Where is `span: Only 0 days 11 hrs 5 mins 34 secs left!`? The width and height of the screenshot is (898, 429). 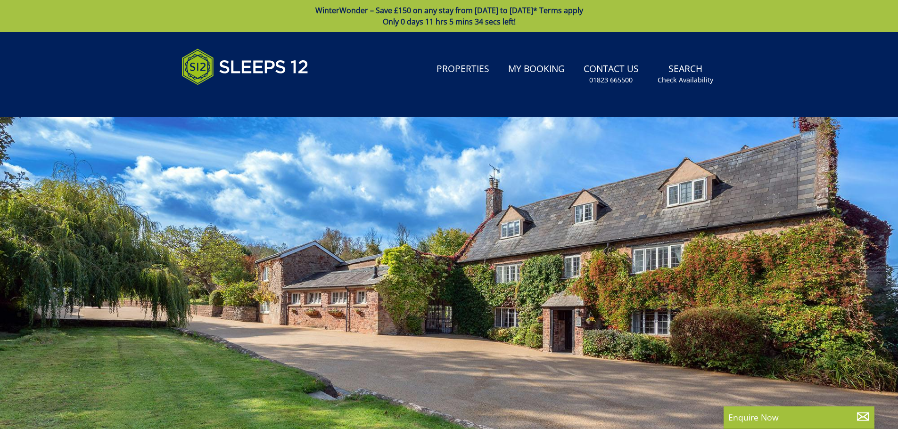
span: Only 0 days 11 hrs 5 mins 34 secs left! is located at coordinates (449, 22).